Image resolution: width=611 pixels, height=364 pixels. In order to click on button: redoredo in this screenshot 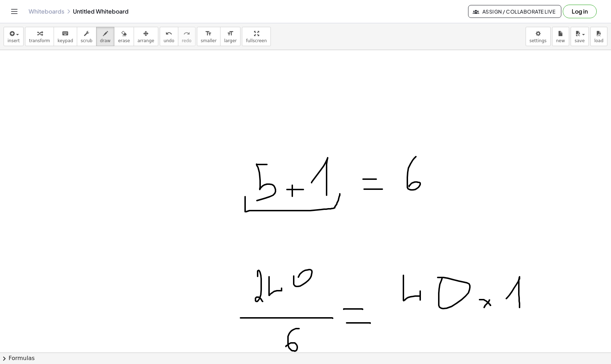, I will do `click(186, 36)`.